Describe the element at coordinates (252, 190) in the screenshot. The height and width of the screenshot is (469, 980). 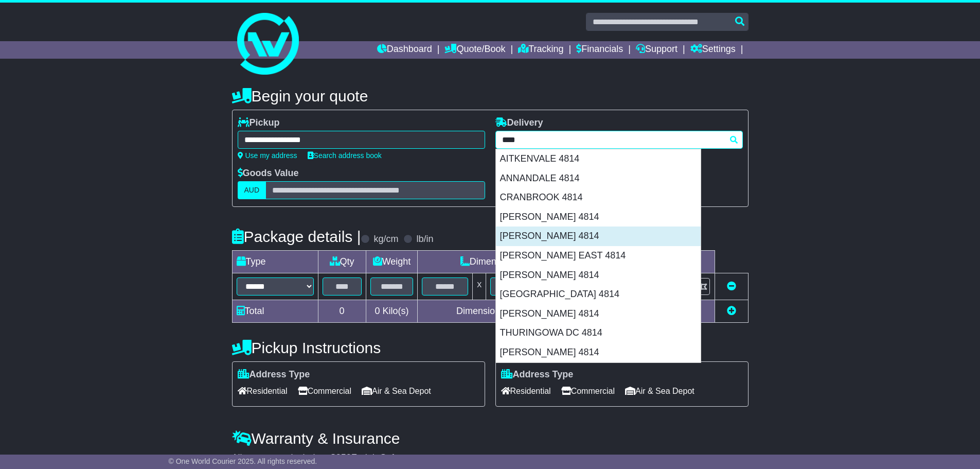
I see `label: AUD` at that location.